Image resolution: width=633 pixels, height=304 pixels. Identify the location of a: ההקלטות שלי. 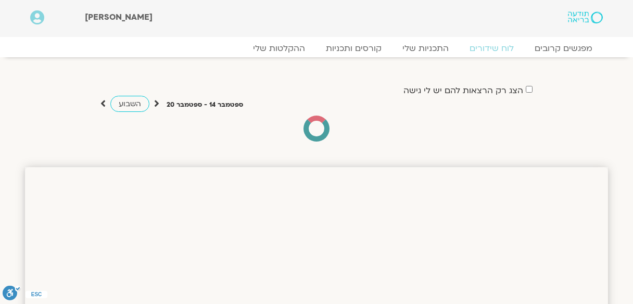
(279, 48).